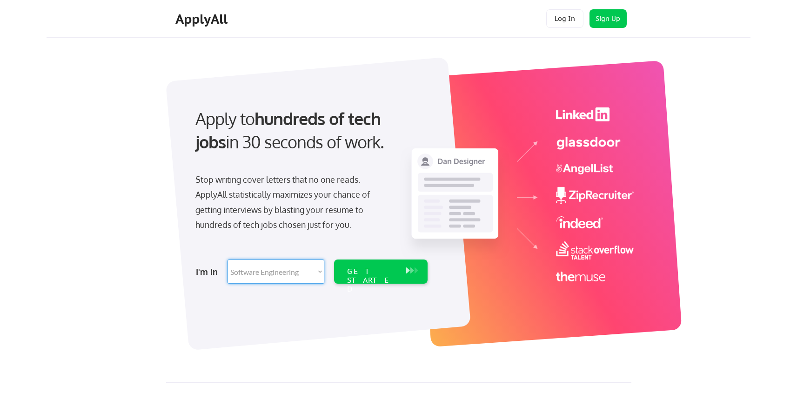 Image resolution: width=797 pixels, height=406 pixels. Describe the element at coordinates (290, 130) in the screenshot. I see `strong: hundreds of tech jobs` at that location.